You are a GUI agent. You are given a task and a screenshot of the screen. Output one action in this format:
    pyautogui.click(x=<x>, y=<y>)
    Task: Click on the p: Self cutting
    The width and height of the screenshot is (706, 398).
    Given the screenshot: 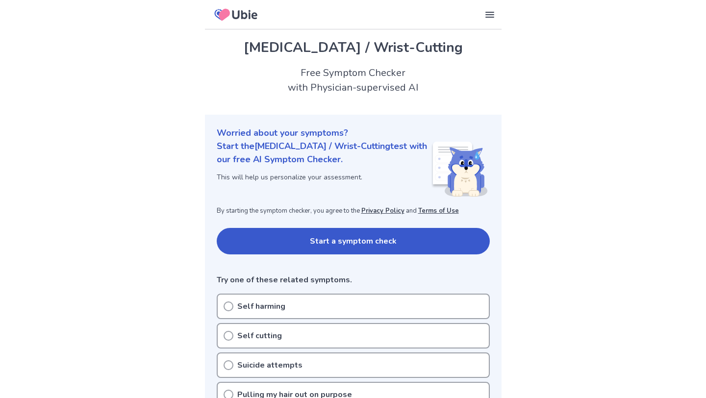 What is the action you would take?
    pyautogui.click(x=259, y=336)
    